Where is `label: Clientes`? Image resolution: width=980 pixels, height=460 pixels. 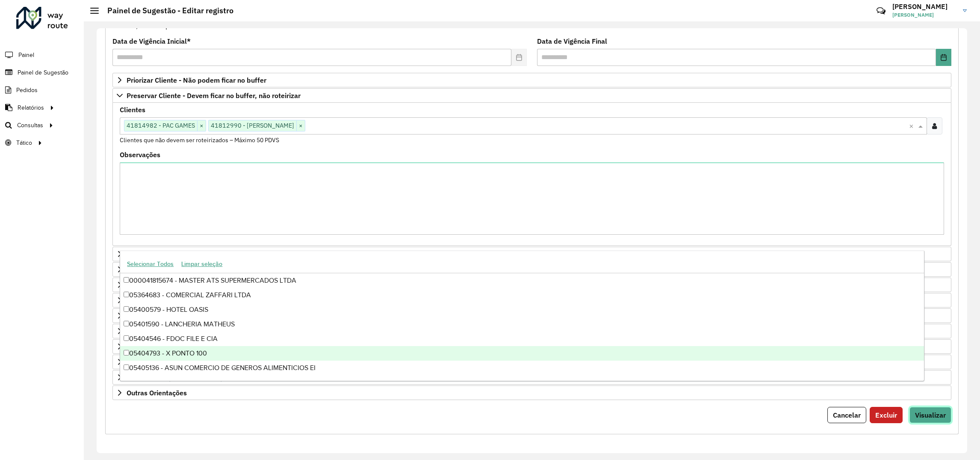 label: Clientes is located at coordinates (133, 109).